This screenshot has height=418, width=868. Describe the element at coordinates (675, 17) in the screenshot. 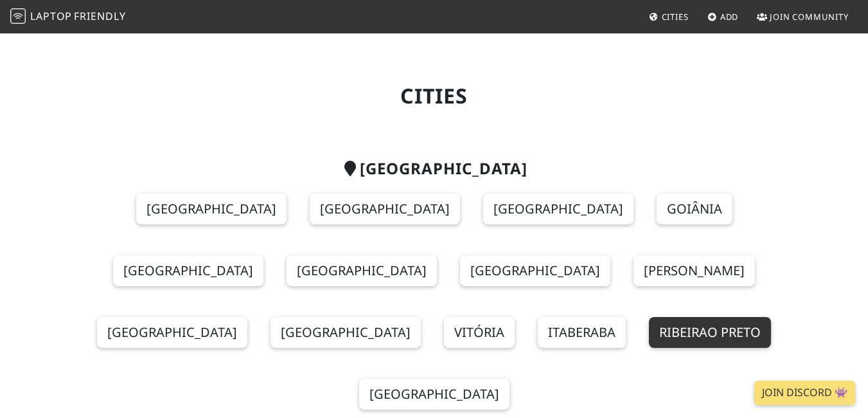

I see `span: Cities` at that location.